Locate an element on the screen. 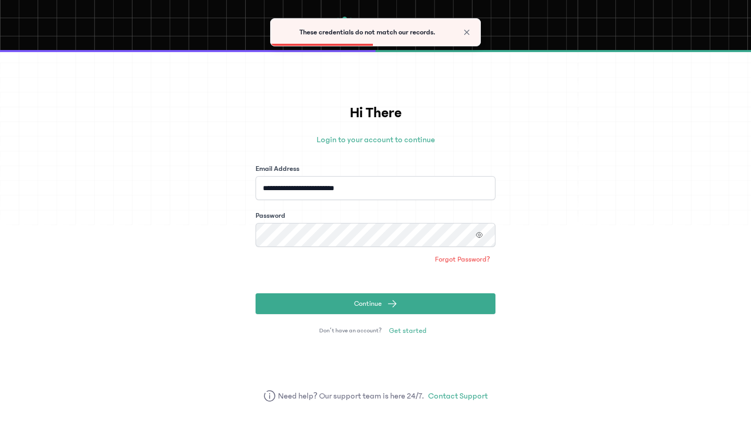 This screenshot has height=423, width=751. a: Contact Support is located at coordinates (458, 396).